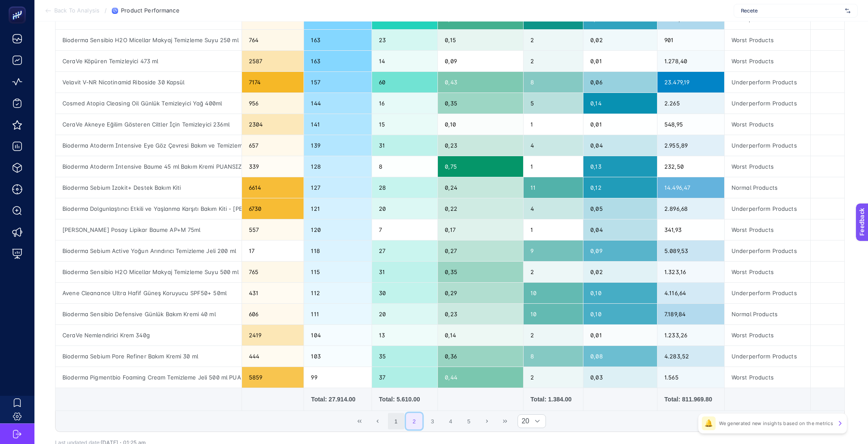  Describe the element at coordinates (481, 335) in the screenshot. I see `div: 0,14` at that location.